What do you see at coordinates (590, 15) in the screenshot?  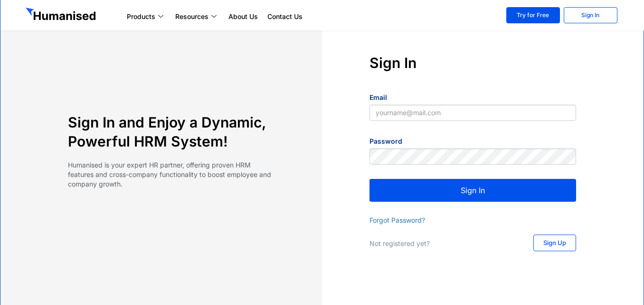 I see `a: Sign In` at bounding box center [590, 15].